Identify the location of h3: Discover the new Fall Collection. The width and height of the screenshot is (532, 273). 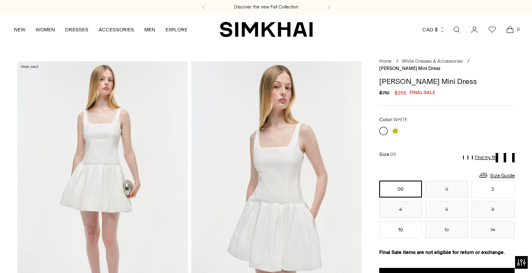
(266, 7).